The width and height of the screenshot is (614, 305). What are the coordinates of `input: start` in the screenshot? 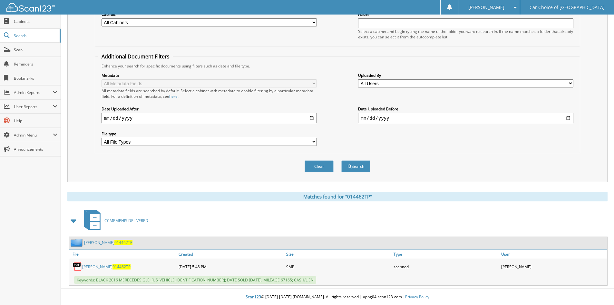 It's located at (209, 118).